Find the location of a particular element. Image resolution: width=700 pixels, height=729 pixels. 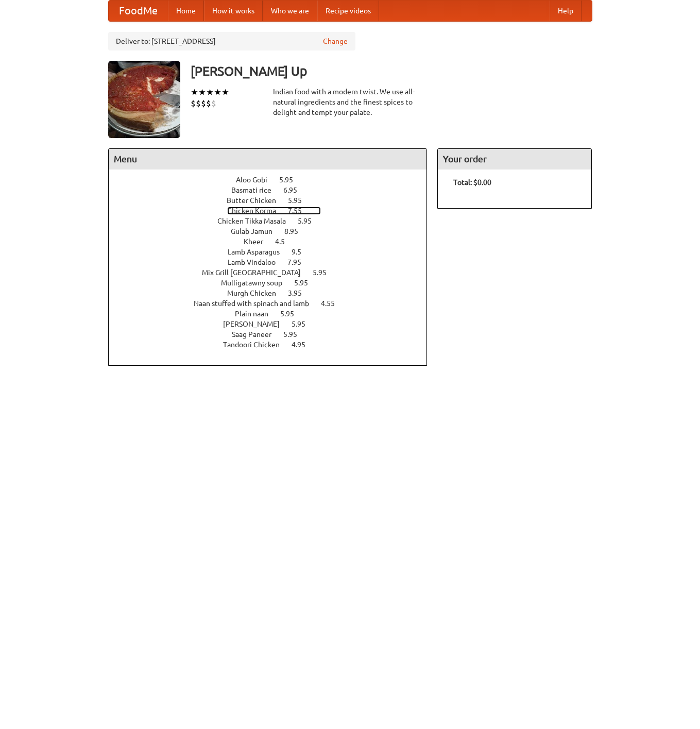

span: Lamb Asparagus is located at coordinates (258, 252).